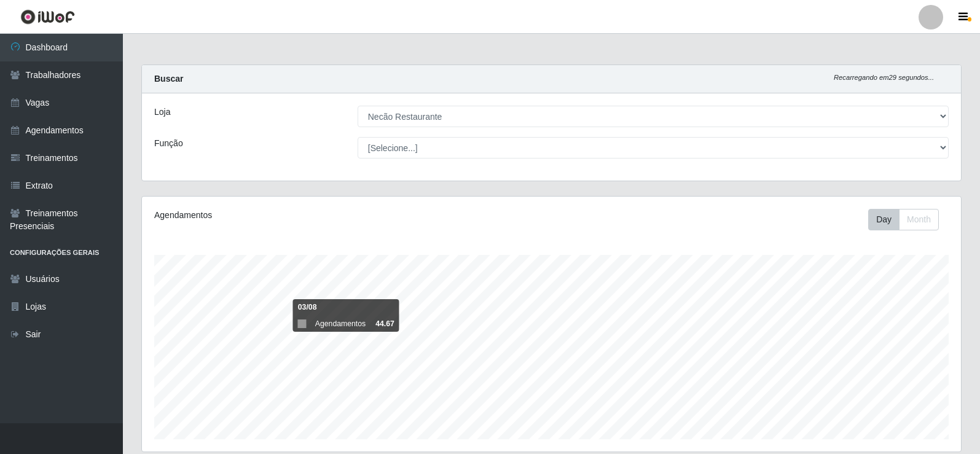 The image size is (980, 454). I want to click on label: Função, so click(168, 143).